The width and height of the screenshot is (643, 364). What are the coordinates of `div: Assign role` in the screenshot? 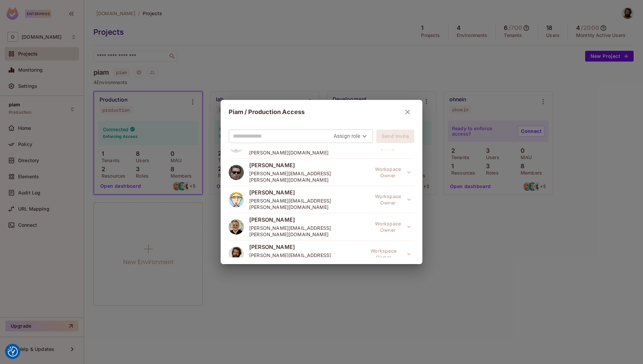 It's located at (351, 136).